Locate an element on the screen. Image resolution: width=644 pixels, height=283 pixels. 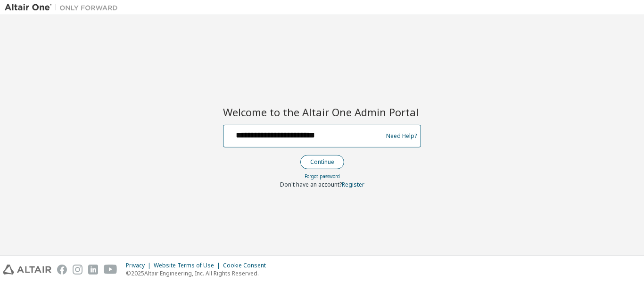
img: facebook.svg is located at coordinates (62, 269).